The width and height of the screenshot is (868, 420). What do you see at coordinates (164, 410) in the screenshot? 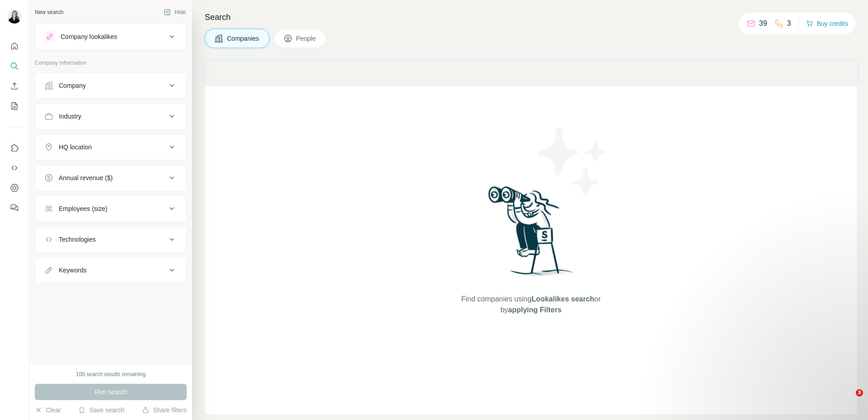
I see `button: Share filters` at bounding box center [164, 410].